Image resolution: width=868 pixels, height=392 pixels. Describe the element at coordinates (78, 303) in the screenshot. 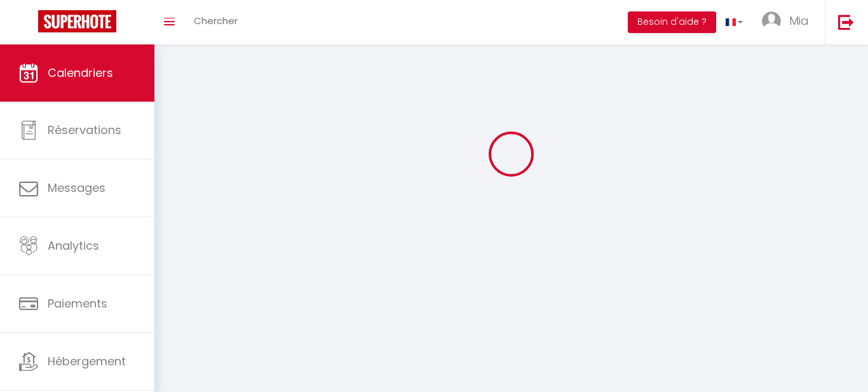

I see `span: Paiements` at that location.